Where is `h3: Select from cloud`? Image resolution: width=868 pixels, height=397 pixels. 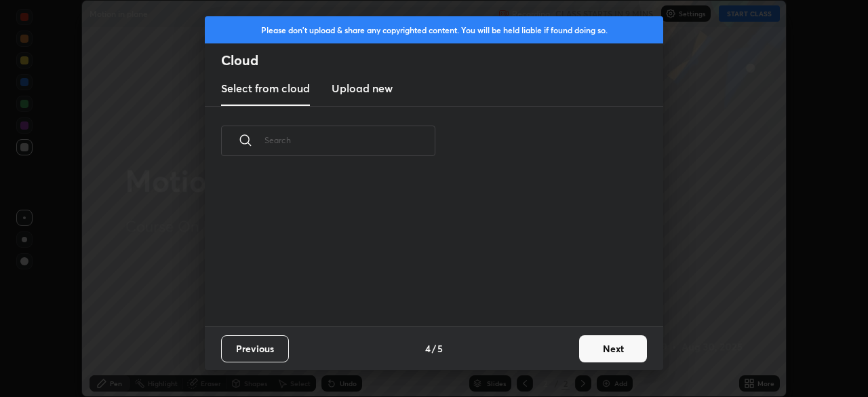
h3: Select from cloud is located at coordinates (265, 88).